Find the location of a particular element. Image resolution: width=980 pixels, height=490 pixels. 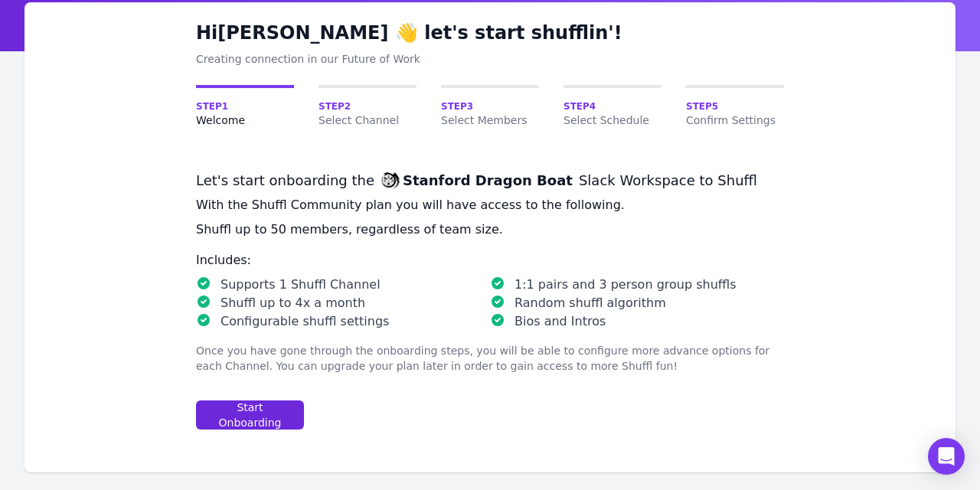

span: Step 4 is located at coordinates (613, 107).